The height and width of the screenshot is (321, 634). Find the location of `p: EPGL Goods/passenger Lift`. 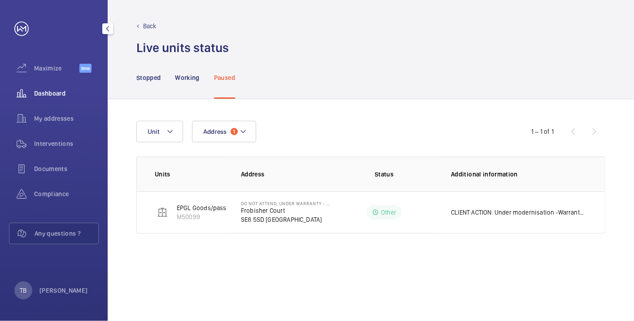

p: EPGL Goods/passenger Lift is located at coordinates (215, 208).